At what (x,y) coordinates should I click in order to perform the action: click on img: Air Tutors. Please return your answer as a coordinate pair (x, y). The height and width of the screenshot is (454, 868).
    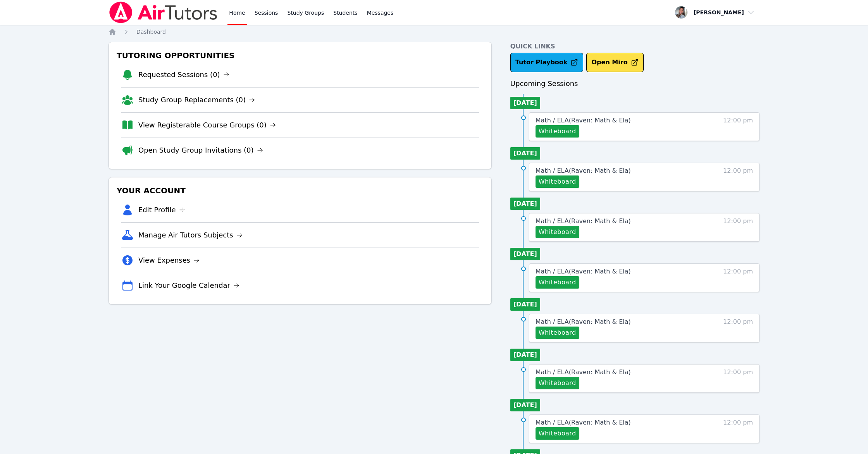
    Looking at the image, I should click on (163, 13).